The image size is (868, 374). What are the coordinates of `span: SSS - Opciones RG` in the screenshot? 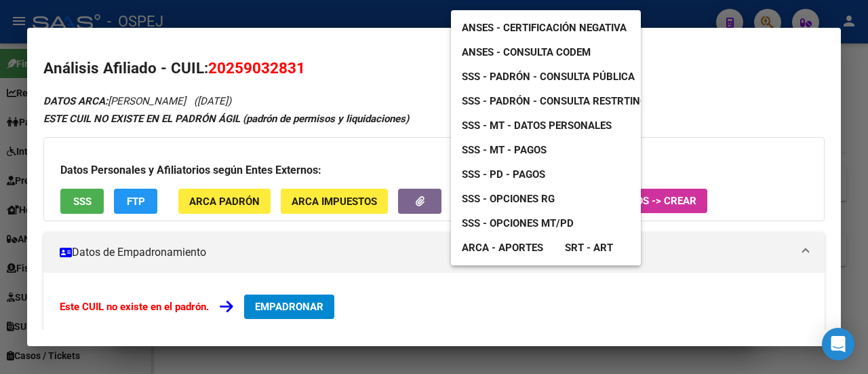 It's located at (508, 199).